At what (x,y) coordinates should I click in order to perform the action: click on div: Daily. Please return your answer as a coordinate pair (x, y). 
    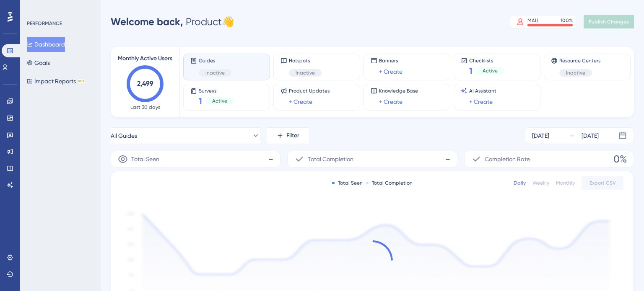
    Looking at the image, I should click on (519, 183).